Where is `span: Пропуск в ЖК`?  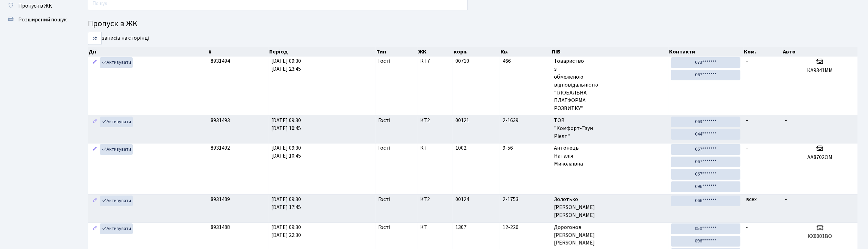 span: Пропуск в ЖК is located at coordinates (35, 6).